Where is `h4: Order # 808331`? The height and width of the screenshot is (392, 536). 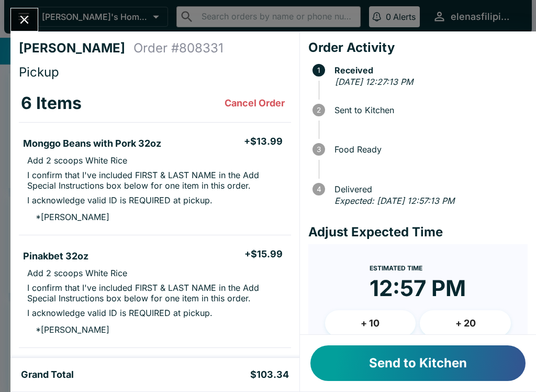 h4: Order # 808331 is located at coordinates (178, 48).